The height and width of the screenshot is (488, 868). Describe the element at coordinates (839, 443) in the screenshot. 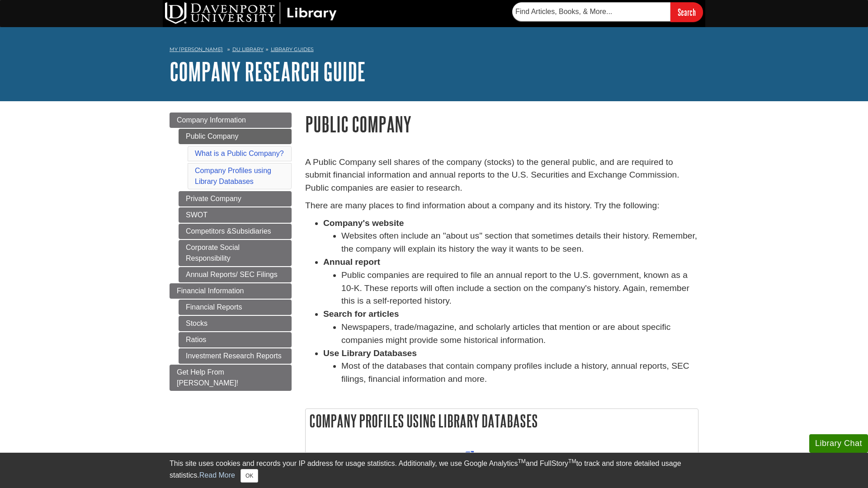

I see `button: Library Chat` at that location.